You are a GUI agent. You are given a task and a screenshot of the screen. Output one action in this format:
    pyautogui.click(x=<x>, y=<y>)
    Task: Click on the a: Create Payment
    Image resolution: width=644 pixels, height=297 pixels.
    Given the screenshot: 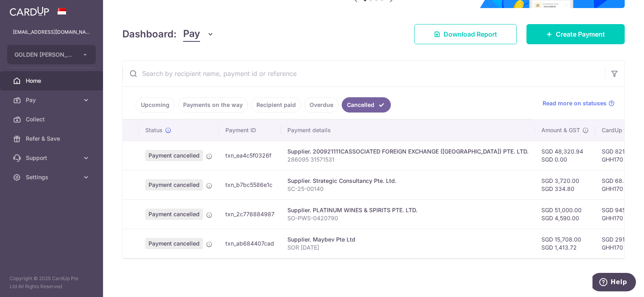 What is the action you would take?
    pyautogui.click(x=576, y=35)
    